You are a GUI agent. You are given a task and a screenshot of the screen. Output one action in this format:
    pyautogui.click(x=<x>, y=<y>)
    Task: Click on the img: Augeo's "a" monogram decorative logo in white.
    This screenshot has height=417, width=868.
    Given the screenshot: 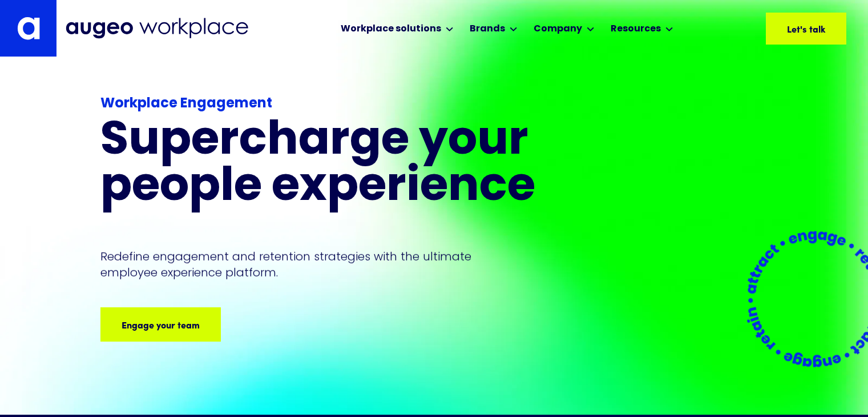 What is the action you would take?
    pyautogui.click(x=28, y=28)
    